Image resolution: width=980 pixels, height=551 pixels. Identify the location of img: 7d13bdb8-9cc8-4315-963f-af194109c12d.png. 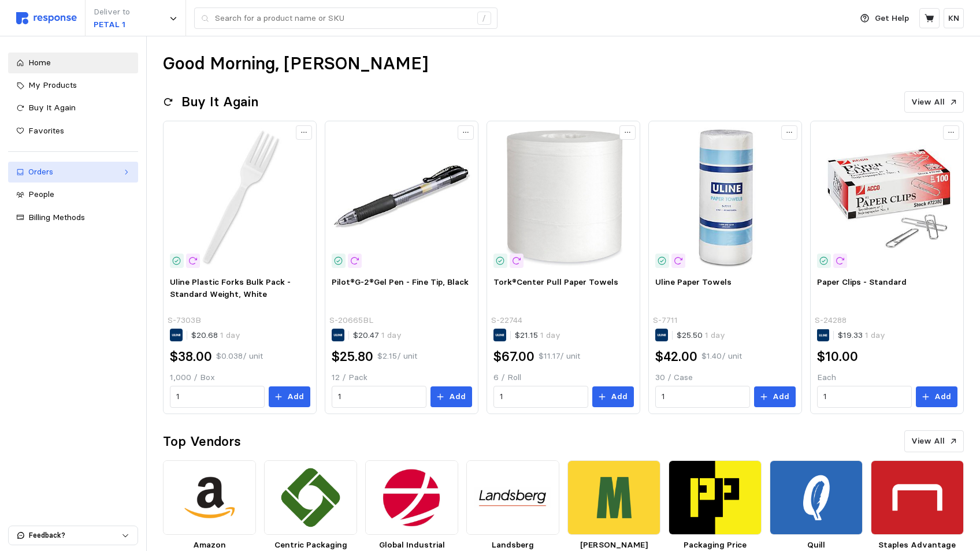
(512, 497).